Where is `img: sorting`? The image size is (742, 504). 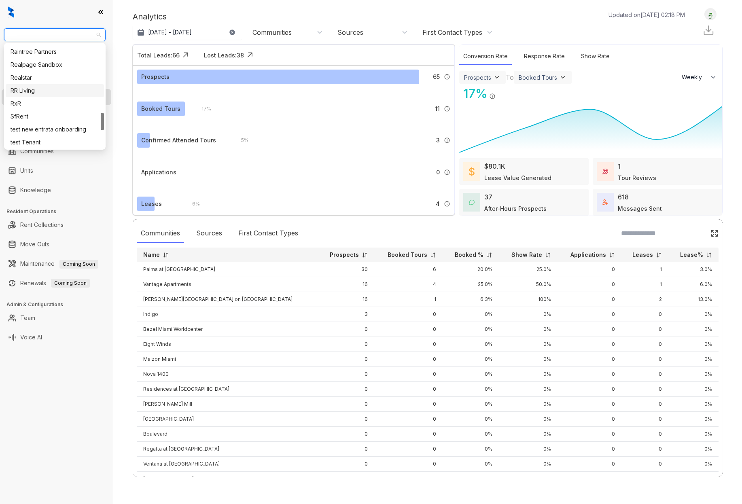
img: sorting is located at coordinates (365, 255).